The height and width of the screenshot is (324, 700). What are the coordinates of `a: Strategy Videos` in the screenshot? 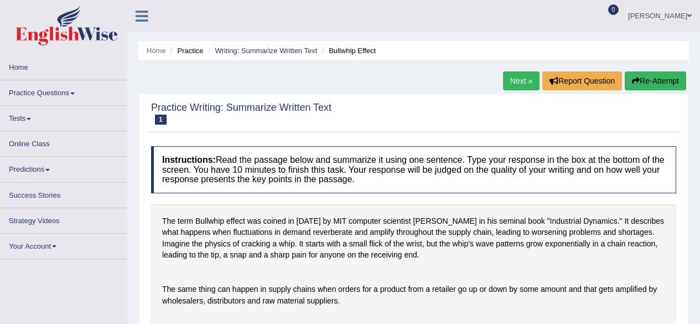 It's located at (64, 219).